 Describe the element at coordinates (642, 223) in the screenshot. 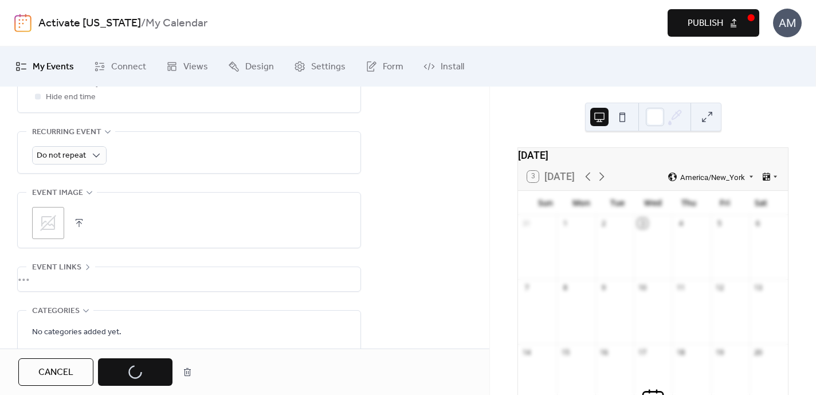

I see `div: 3` at that location.